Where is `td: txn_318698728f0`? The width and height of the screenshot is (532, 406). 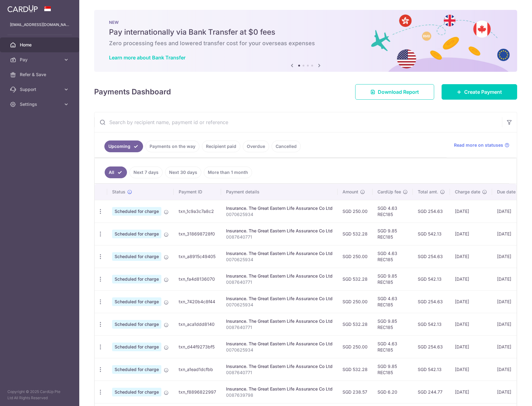 td: txn_318698728f0 is located at coordinates (197, 234).